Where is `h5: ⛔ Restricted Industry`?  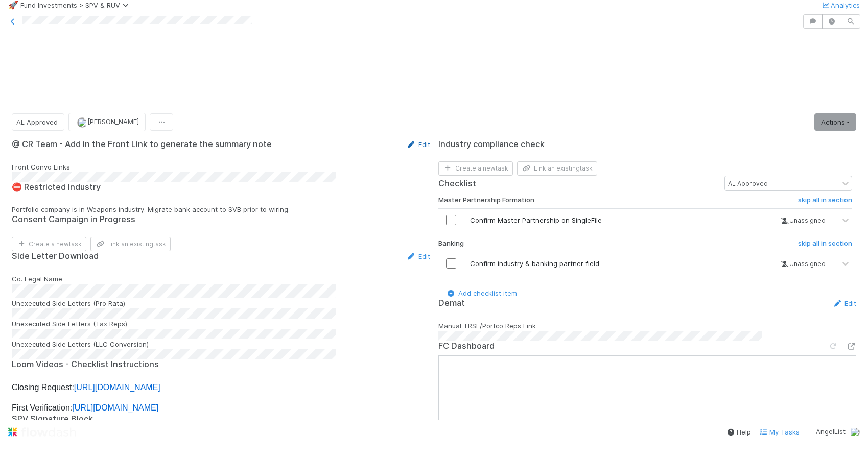 h5: ⛔ Restricted Industry is located at coordinates (221, 187).